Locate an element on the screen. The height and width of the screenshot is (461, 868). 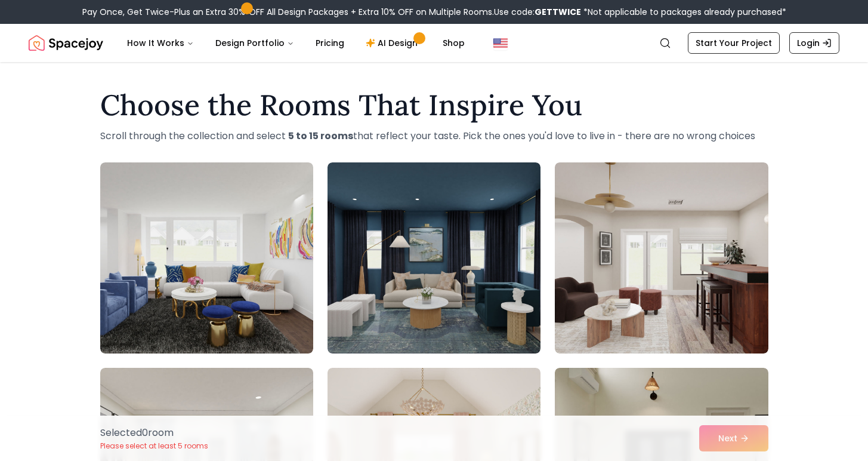
p: Selected 0 room is located at coordinates (154, 433).